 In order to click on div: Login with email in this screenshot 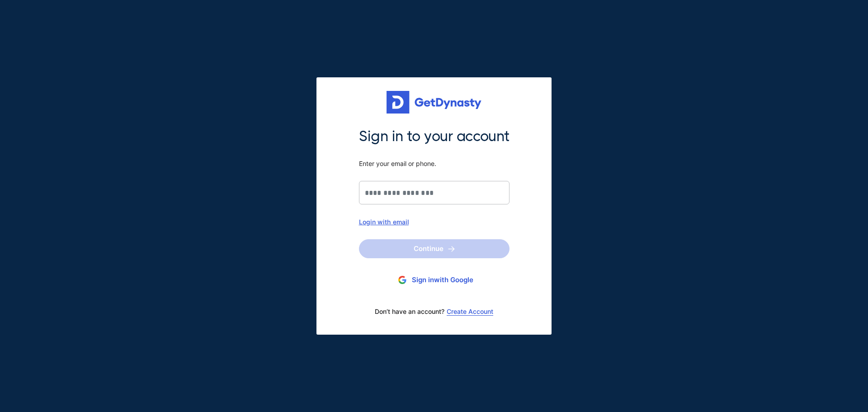, I will do `click(434, 221)`.